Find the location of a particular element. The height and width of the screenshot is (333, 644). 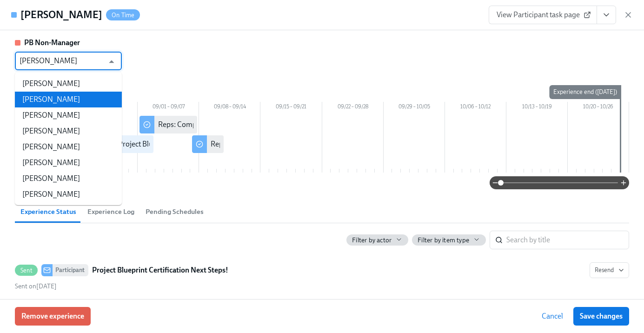

span: Save changes is located at coordinates (601, 316).